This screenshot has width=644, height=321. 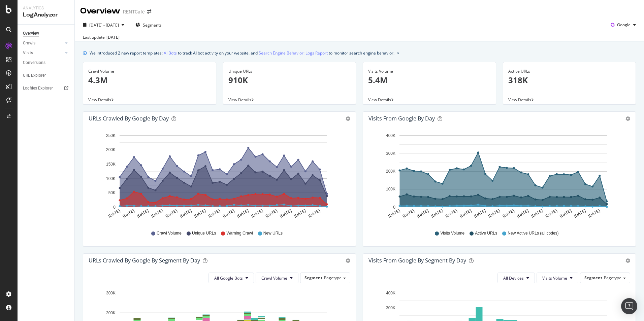 What do you see at coordinates (43, 43) in the screenshot?
I see `a: Crawls` at bounding box center [43, 43].